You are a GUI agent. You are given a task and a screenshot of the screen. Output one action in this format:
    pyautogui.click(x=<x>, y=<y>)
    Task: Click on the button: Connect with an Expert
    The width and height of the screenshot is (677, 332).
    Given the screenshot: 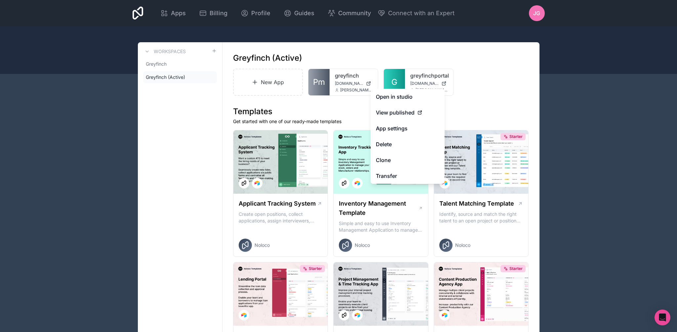 What is the action you would take?
    pyautogui.click(x=416, y=13)
    